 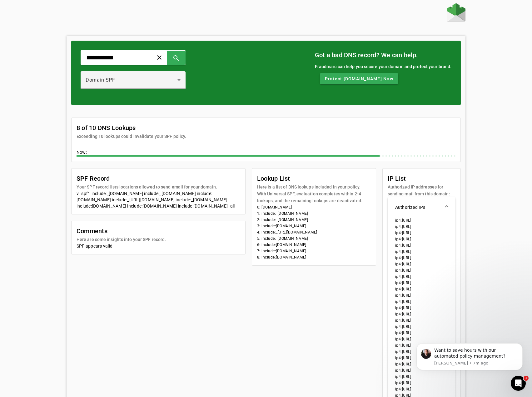 What do you see at coordinates (69, 18) in the screenshot?
I see `div: Want to save hours with our automated policy management?` at bounding box center [69, 18].